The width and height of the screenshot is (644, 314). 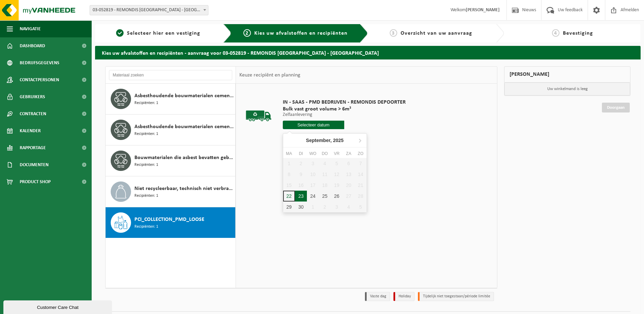 I want to click on span: Overzicht van uw aanvraag, so click(x=436, y=33).